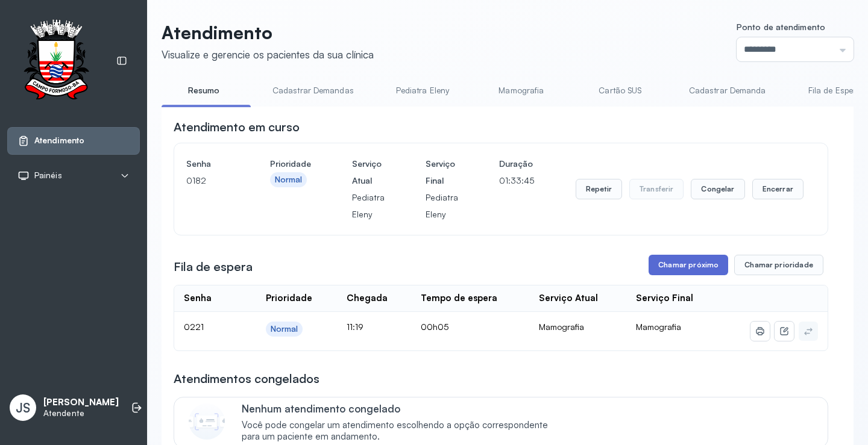 Image resolution: width=868 pixels, height=445 pixels. What do you see at coordinates (401, 431) in the screenshot?
I see `span: Você pode congelar um atendimento escolhendo a opção correspondente para um paciente em andamento.` at bounding box center [401, 431].